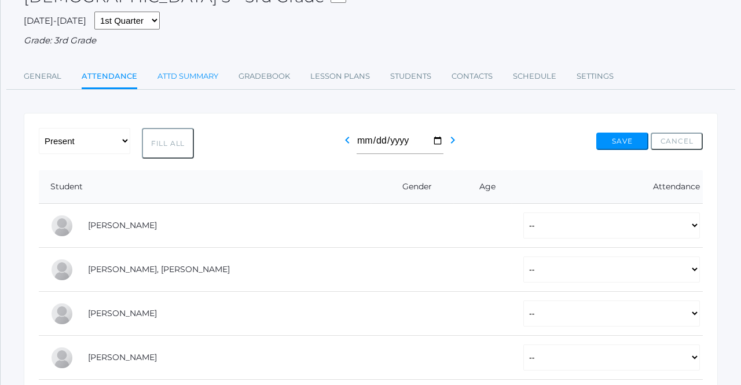 The width and height of the screenshot is (741, 385). Describe the element at coordinates (42, 76) in the screenshot. I see `a: General` at that location.